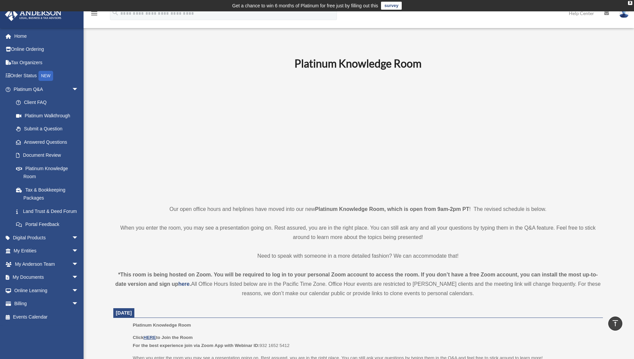 Image resolution: width=634 pixels, height=359 pixels. What do you see at coordinates (49, 225) in the screenshot?
I see `a: Portal Feedback` at bounding box center [49, 225].